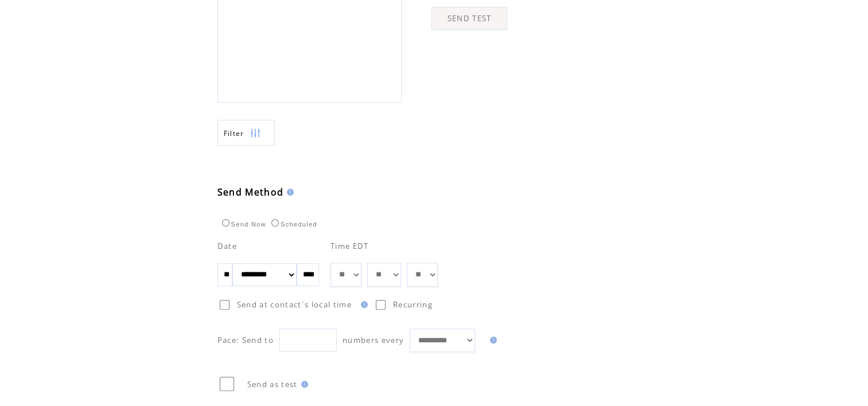 The image size is (868, 406). What do you see at coordinates (412, 304) in the screenshot?
I see `span: Recurring` at bounding box center [412, 304].